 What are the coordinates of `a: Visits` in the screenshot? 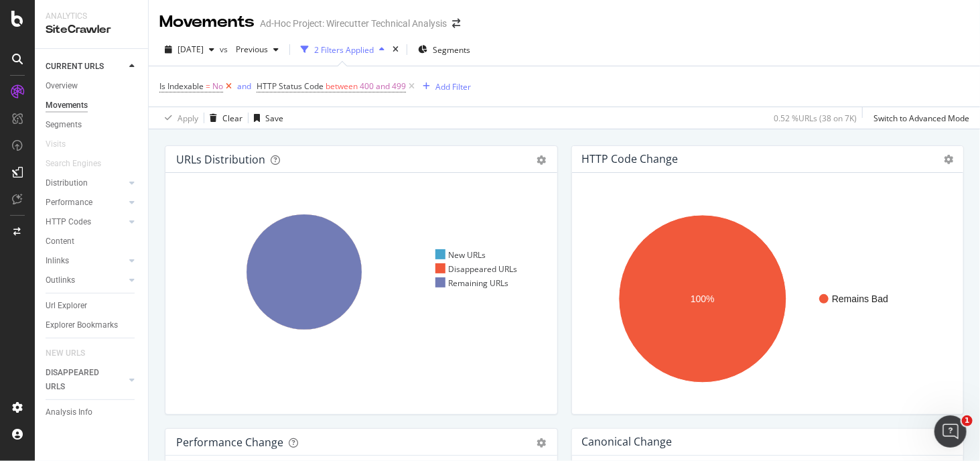 It's located at (63, 144).